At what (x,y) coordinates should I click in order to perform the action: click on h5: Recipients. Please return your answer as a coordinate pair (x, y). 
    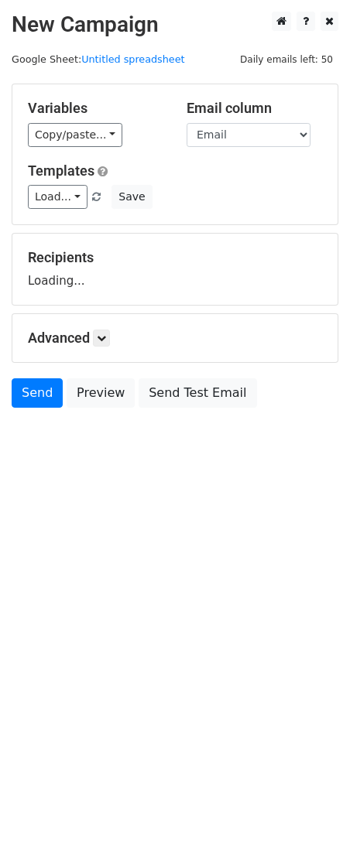
    Looking at the image, I should click on (175, 258).